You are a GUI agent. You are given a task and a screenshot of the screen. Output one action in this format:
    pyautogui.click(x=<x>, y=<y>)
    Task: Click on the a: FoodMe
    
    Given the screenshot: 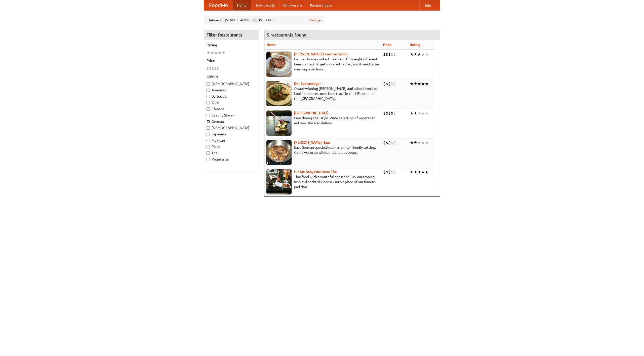 What is the action you would take?
    pyautogui.click(x=219, y=5)
    